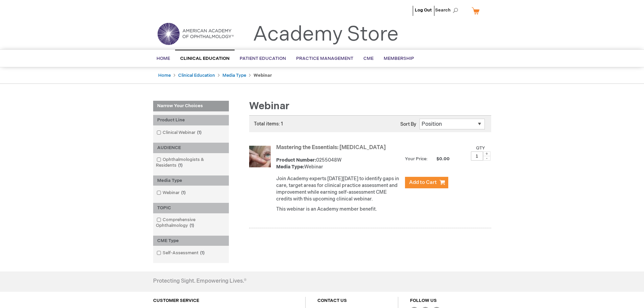 Image resolution: width=644 pixels, height=308 pixels. Describe the element at coordinates (290, 167) in the screenshot. I see `strong: Media Type:` at that location.